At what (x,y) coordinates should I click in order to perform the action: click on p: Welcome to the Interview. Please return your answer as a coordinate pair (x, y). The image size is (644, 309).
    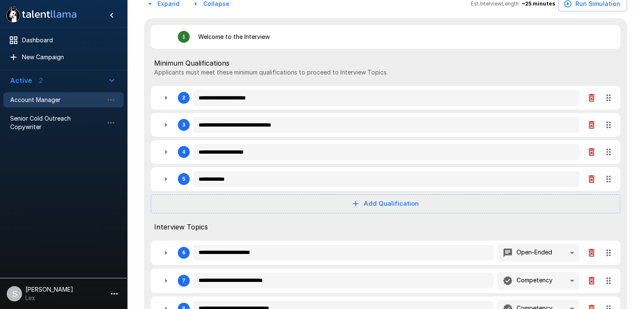
    Looking at the image, I should click on (234, 37).